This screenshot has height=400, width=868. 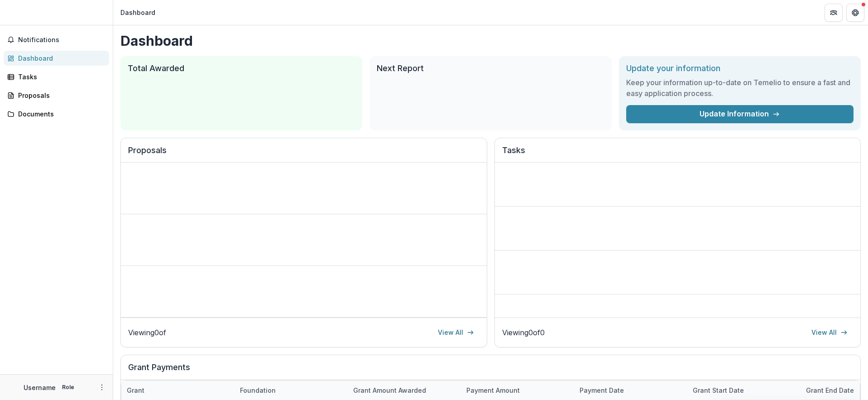 I want to click on span: Notifications, so click(x=61, y=40).